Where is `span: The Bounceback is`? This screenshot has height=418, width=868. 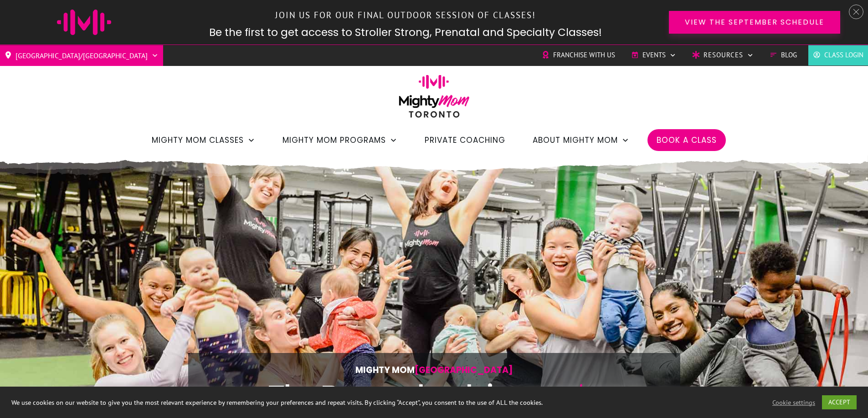
span: The Bounceback is is located at coordinates (387, 394).